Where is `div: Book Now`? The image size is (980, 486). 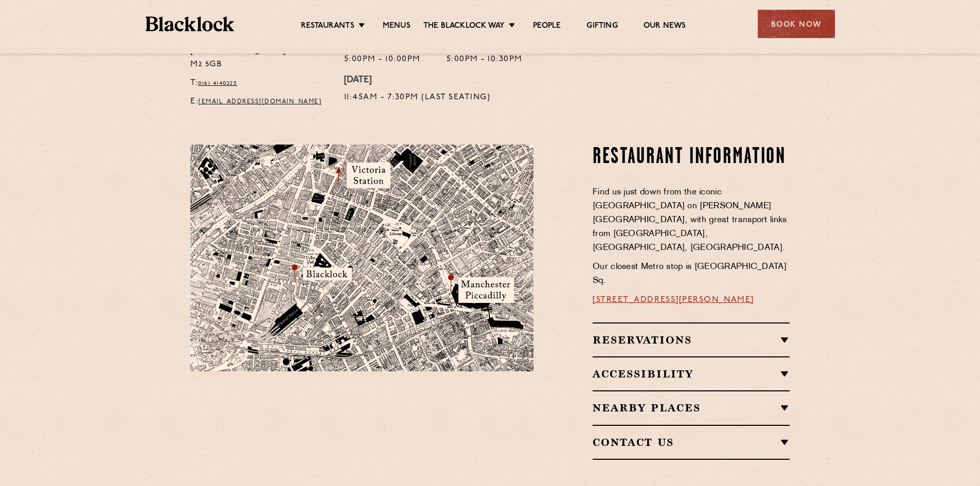
div: Book Now is located at coordinates (796, 23).